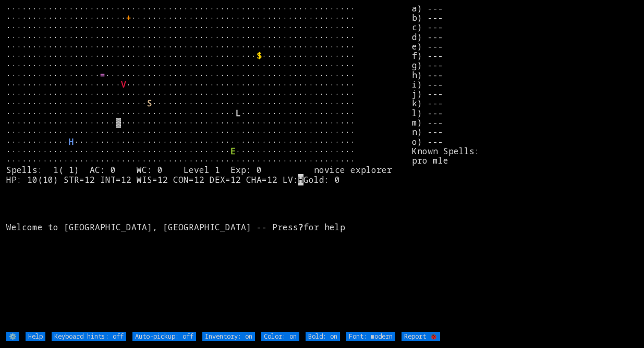 This screenshot has width=644, height=348. What do you see at coordinates (421, 337) in the screenshot?
I see `input: Report 🐞` at bounding box center [421, 337].